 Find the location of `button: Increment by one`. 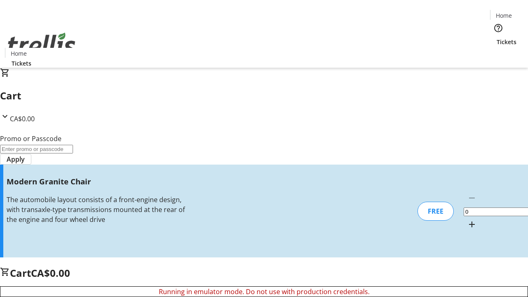

button: Increment by one is located at coordinates (472, 225).